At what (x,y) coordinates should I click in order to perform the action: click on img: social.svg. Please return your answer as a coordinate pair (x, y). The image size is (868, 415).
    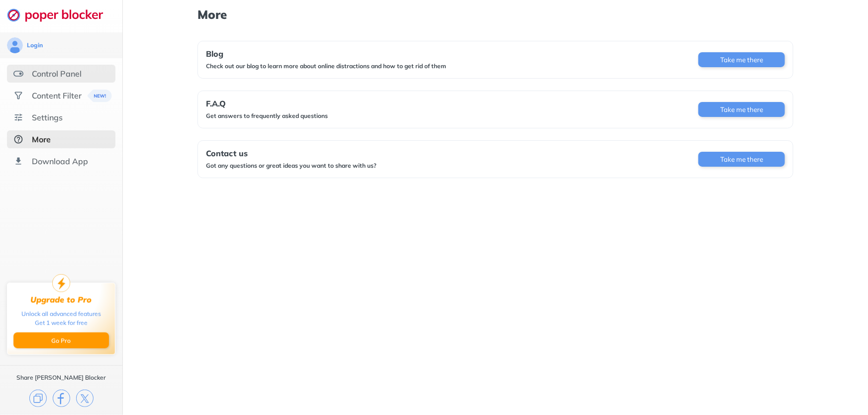
    Looking at the image, I should click on (18, 96).